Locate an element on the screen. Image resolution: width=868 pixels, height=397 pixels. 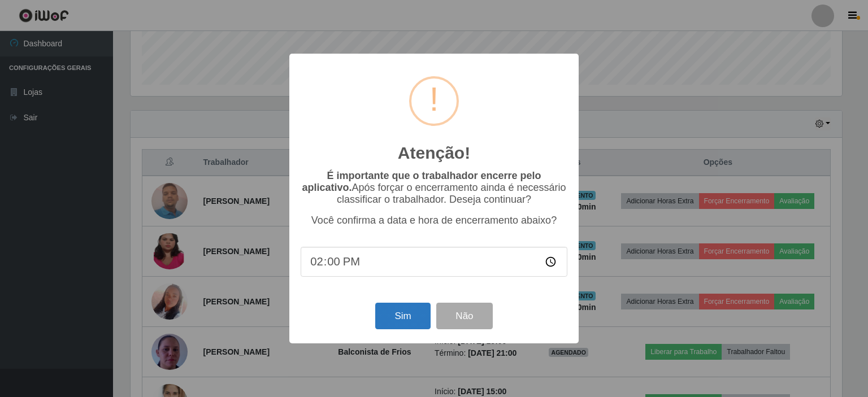
button: Sim is located at coordinates (403, 316).